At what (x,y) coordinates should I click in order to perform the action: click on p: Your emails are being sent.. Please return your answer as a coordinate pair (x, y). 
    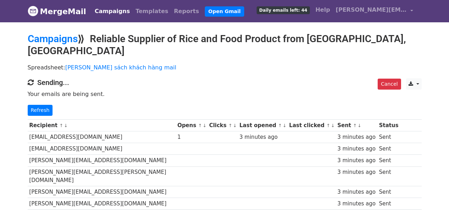
    Looking at the image, I should click on (225, 94).